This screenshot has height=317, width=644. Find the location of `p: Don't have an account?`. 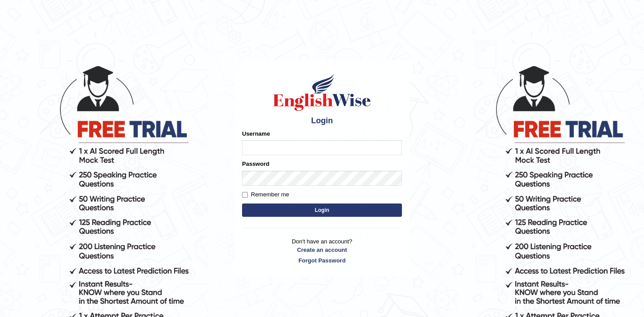

p: Don't have an account? is located at coordinates (322, 251).